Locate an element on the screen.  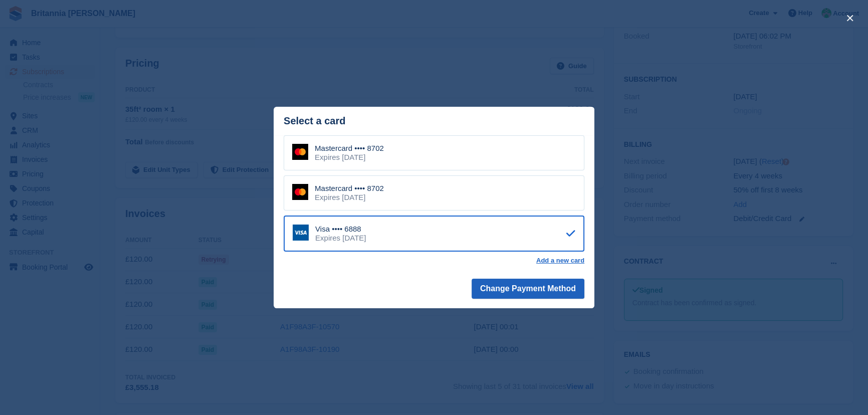
div: Visa •••• 6888 is located at coordinates (340, 229).